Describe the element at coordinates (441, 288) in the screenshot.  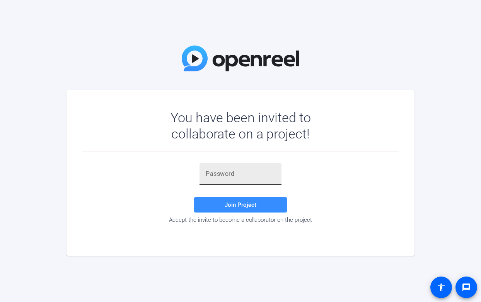
I see `mat-icon: accessibility` at that location.